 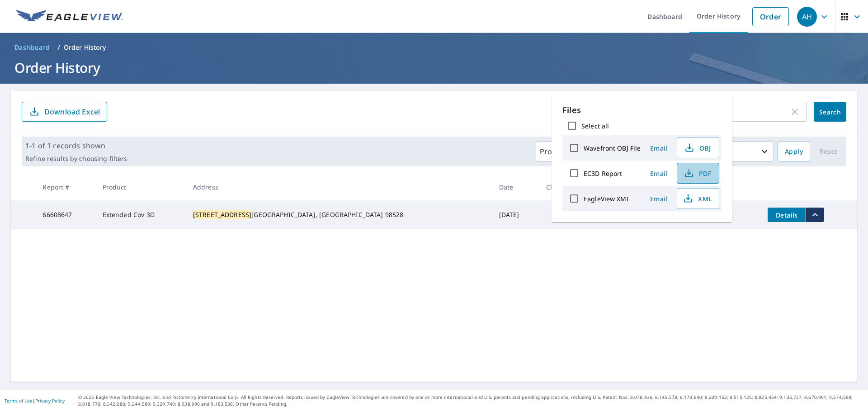 What do you see at coordinates (815, 215) in the screenshot?
I see `button: filesDropdownBtn-66608647` at bounding box center [815, 215].